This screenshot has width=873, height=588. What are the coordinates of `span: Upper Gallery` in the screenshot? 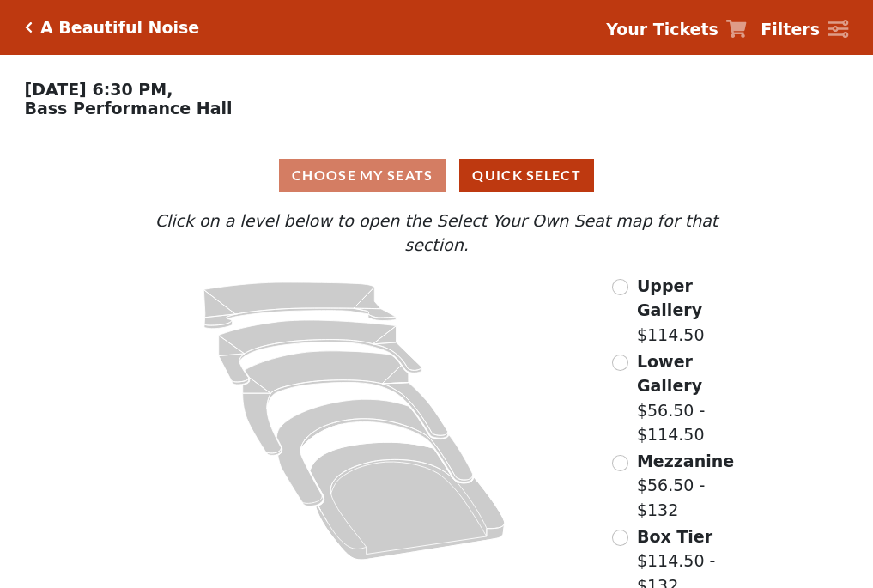 It's located at (670, 298).